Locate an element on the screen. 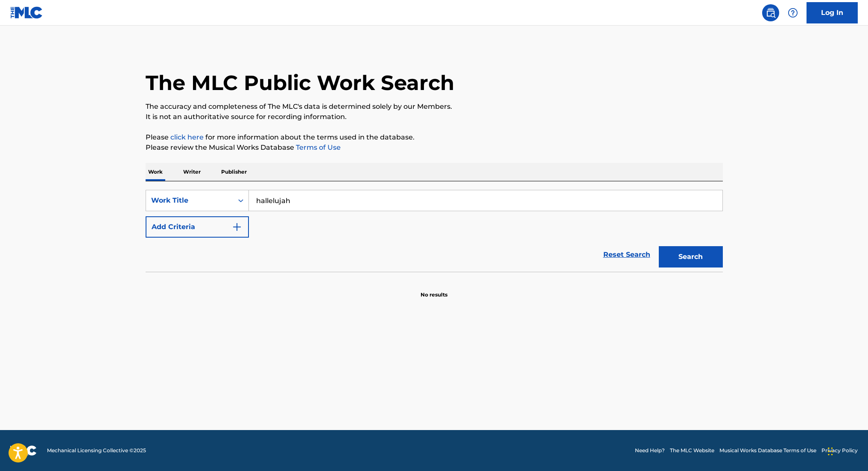 This screenshot has height=471, width=868. div: Help is located at coordinates (793, 13).